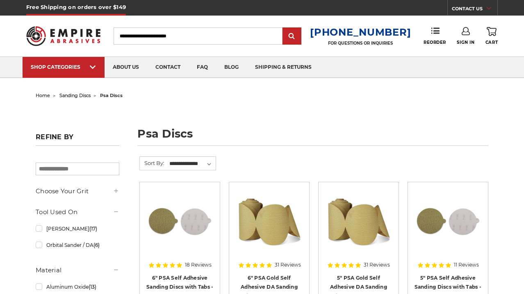 This screenshot has width=524, height=294. I want to click on span: Reorder, so click(434, 42).